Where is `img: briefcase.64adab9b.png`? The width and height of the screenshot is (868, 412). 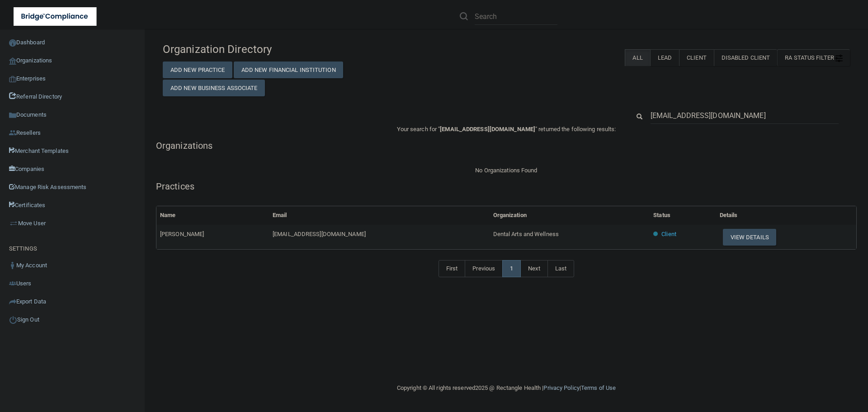 img: briefcase.64adab9b.png is located at coordinates (14, 223).